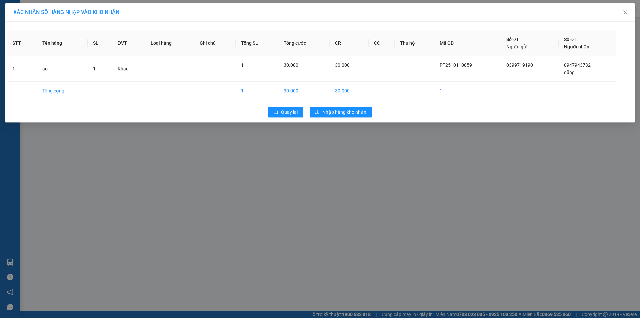  What do you see at coordinates (517, 47) in the screenshot?
I see `span: Người gửi` at bounding box center [517, 47].